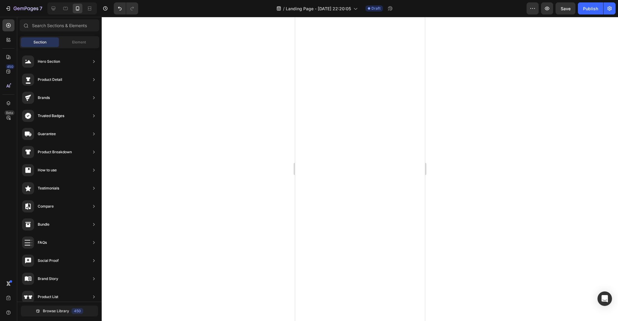  I want to click on div: Open Intercom Messenger, so click(604, 299).